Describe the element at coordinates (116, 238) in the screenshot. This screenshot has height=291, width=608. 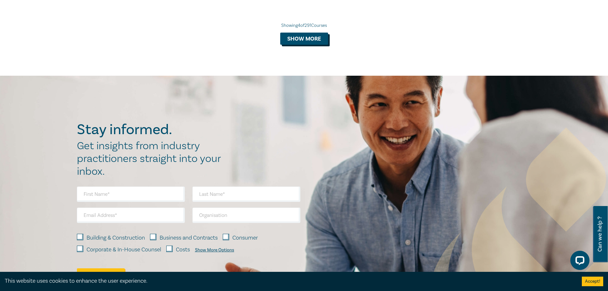
I see `label: Building & Construction` at that location.